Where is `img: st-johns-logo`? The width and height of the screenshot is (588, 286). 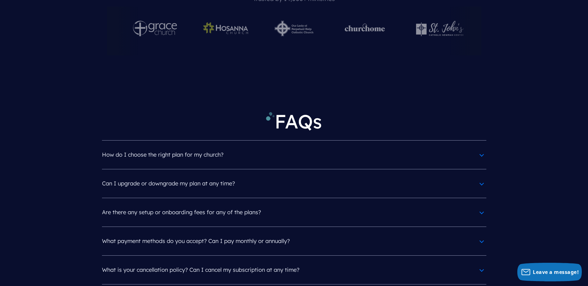
img: st-johns-logo is located at coordinates (440, 29).